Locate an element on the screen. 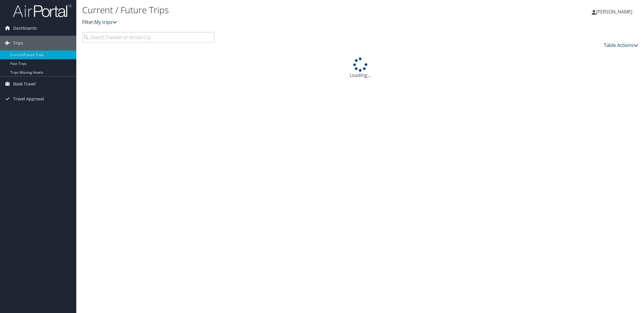  img: airportal-logo.png is located at coordinates (42, 10).